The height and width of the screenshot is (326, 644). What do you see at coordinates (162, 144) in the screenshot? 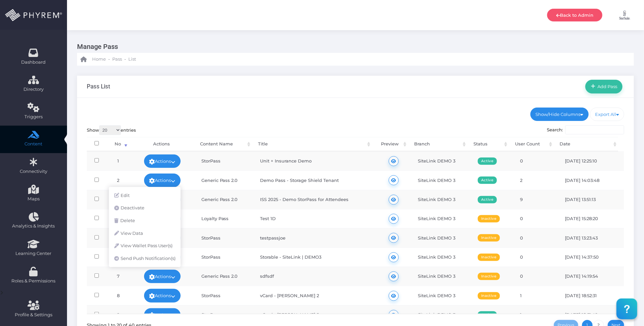
I see `th: Actions` at bounding box center [162, 144].